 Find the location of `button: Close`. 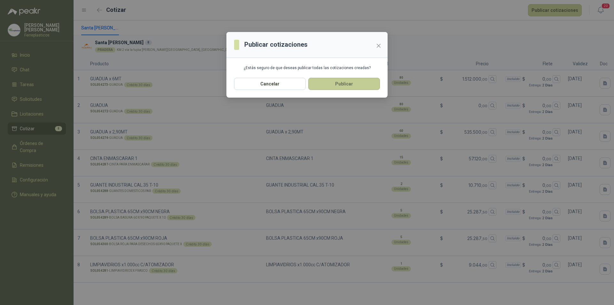

button: Close is located at coordinates (378, 46).